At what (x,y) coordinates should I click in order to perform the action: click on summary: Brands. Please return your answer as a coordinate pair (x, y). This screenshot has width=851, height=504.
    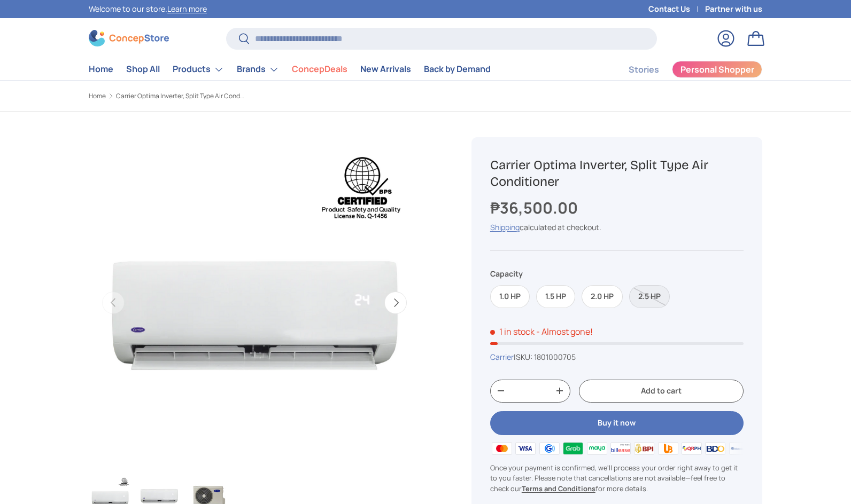
    Looking at the image, I should click on (257, 69).